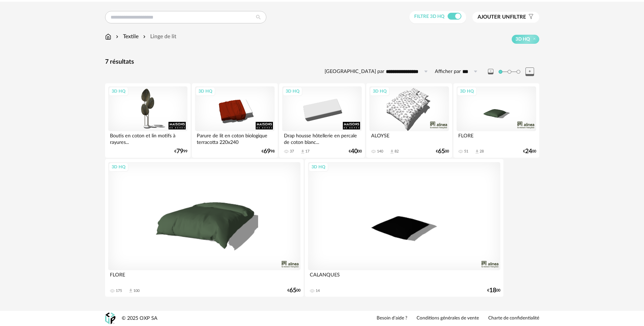 The image size is (644, 326). I want to click on div: Textile, so click(126, 37).